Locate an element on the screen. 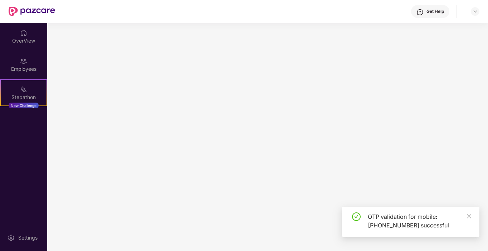  div: New Challenge is located at coordinates (24, 105).